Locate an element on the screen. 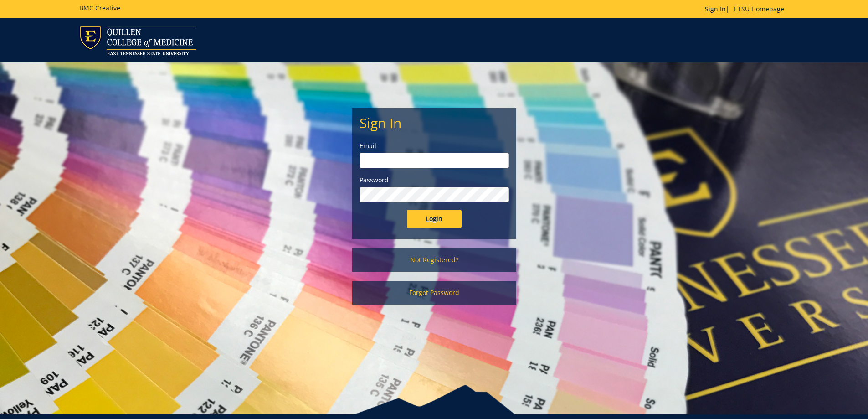 This screenshot has height=419, width=868. label: Email is located at coordinates (434, 145).